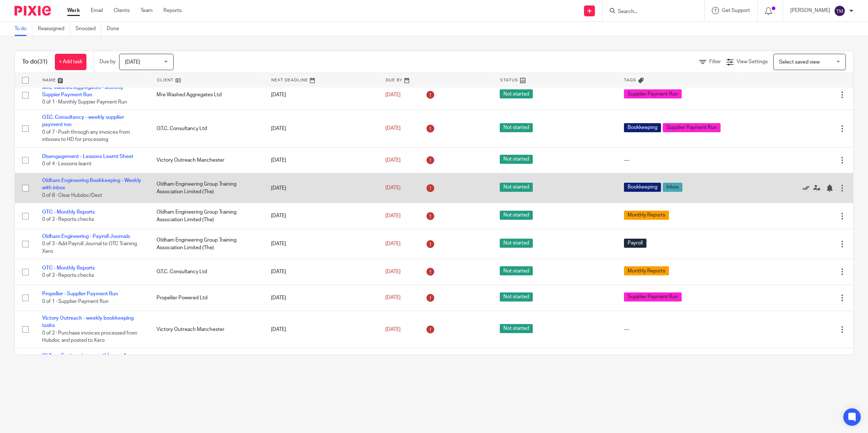 The image size is (868, 433). What do you see at coordinates (716, 62) in the screenshot?
I see `span: Filter` at bounding box center [716, 62].